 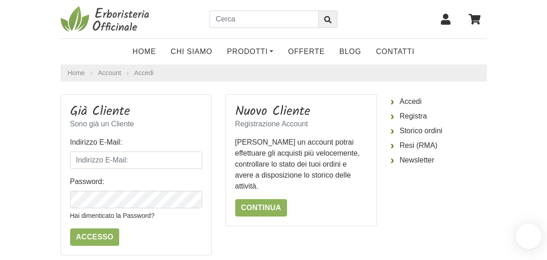 I want to click on a: Continua, so click(x=261, y=208).